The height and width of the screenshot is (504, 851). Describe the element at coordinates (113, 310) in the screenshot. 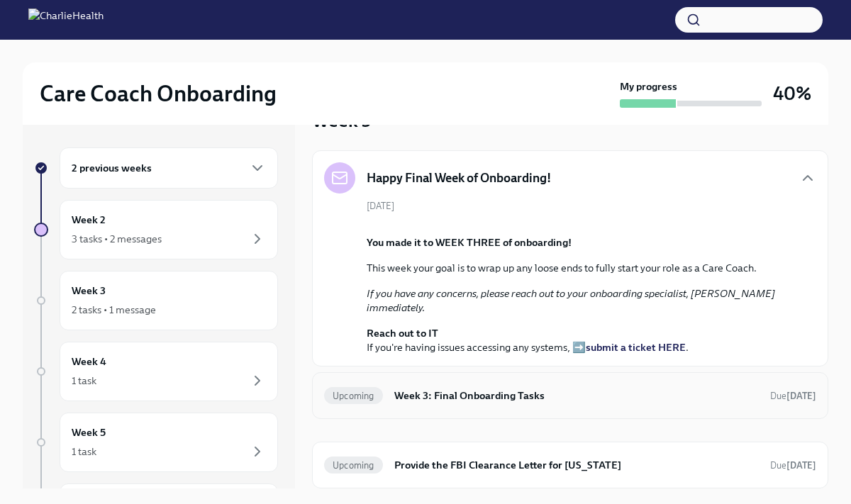

I see `div: 2 tasks • 1 message` at that location.